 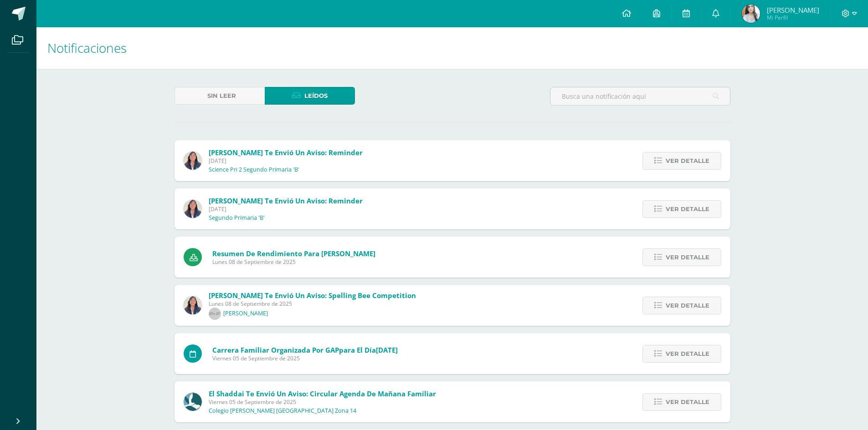 What do you see at coordinates (236, 218) in the screenshot?
I see `p: Segundo Primaria 'B'` at bounding box center [236, 218].